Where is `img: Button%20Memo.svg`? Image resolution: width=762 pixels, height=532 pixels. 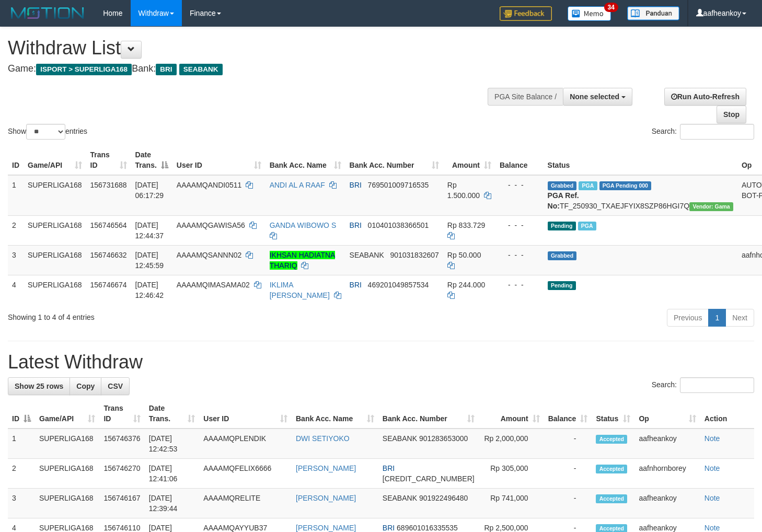 img: Button%20Memo.svg is located at coordinates (589, 13).